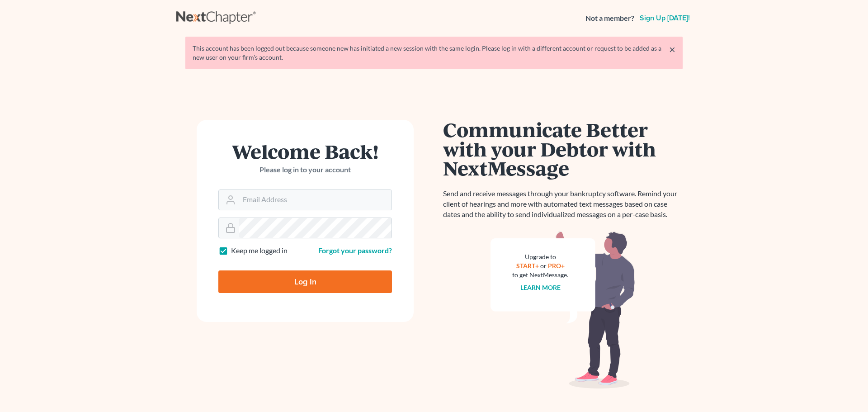 This screenshot has width=868, height=412. What do you see at coordinates (610, 18) in the screenshot?
I see `strong: Not a member?` at bounding box center [610, 18].